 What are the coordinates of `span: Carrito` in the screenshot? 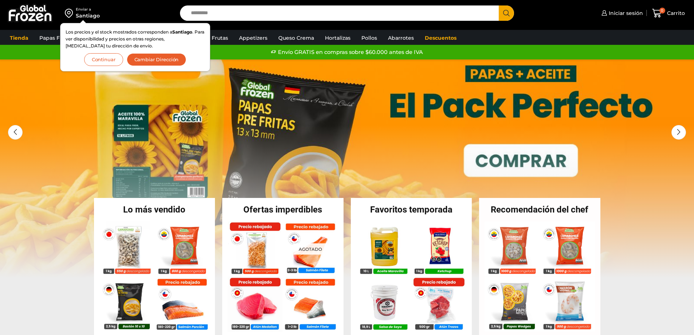 It's located at (675, 13).